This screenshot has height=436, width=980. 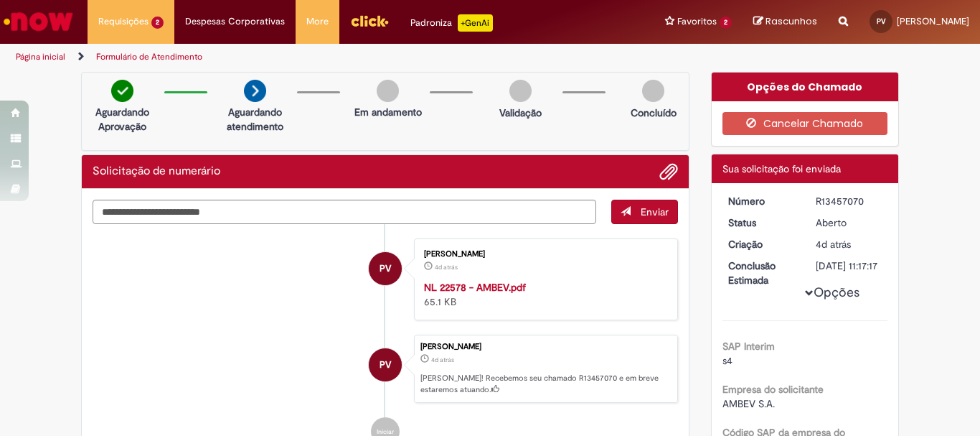 I want to click on p: Concluído, so click(x=653, y=113).